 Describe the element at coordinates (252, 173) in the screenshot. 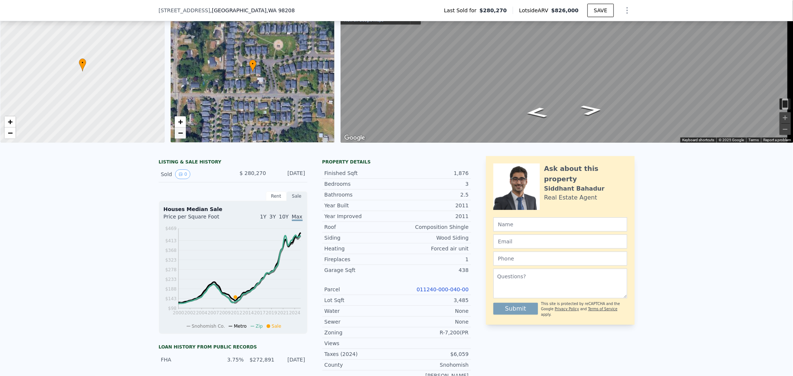

I see `span: $ 280,270` at that location.